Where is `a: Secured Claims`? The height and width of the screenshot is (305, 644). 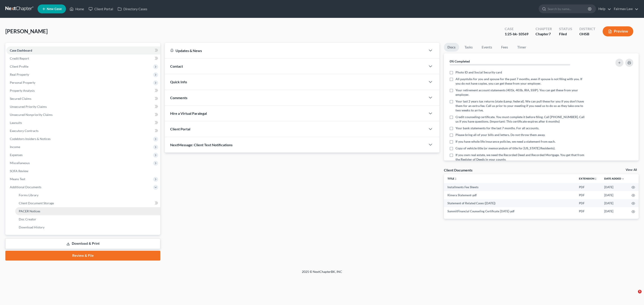 a: Secured Claims is located at coordinates (83, 99).